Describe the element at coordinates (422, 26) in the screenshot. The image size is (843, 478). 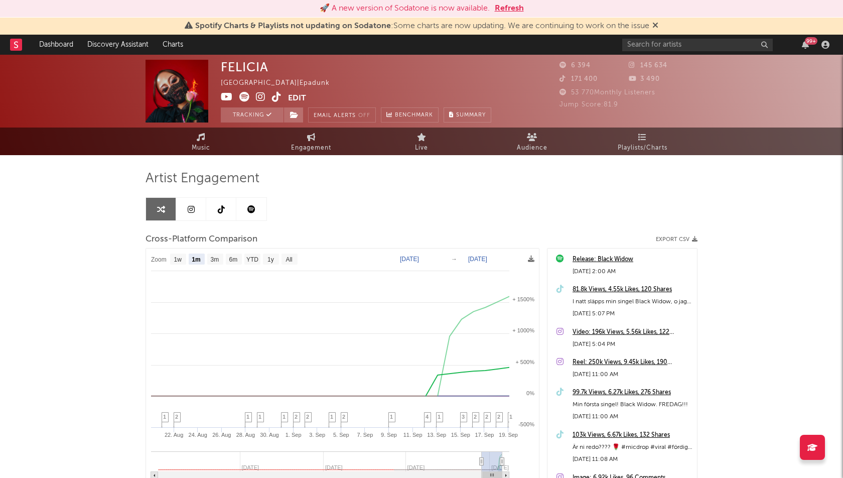
I see `span: : Some charts are now updating. We are continuing to work on the issue` at that location.